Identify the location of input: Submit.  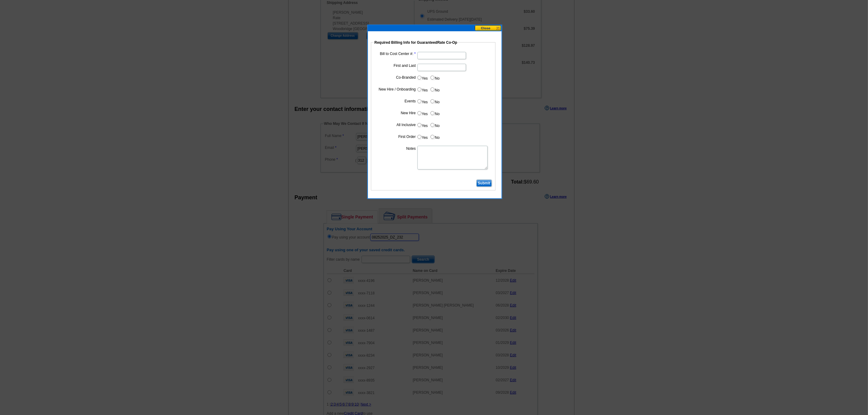
(484, 183).